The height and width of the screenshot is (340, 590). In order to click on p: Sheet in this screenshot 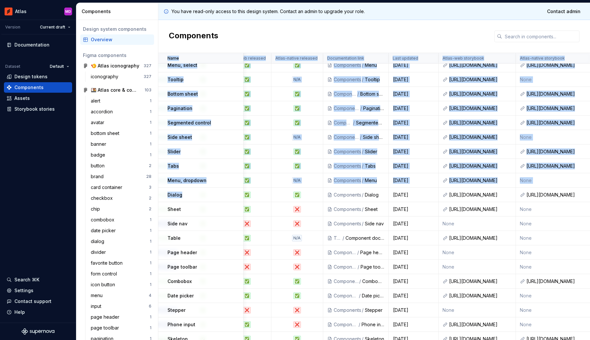, I will do `click(174, 209)`.